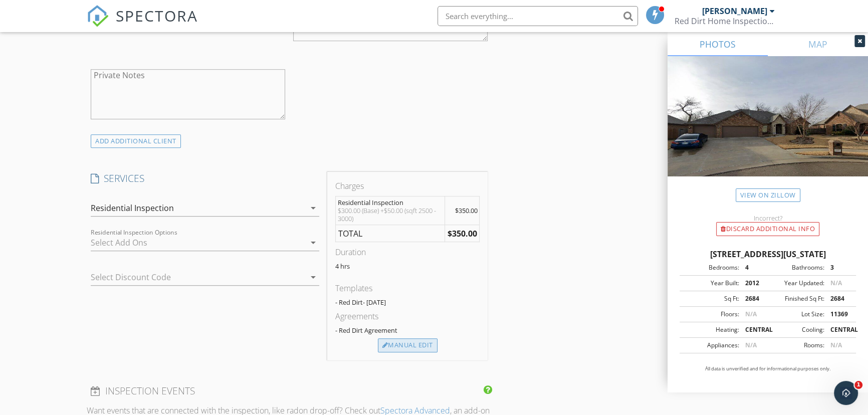 Image resolution: width=868 pixels, height=415 pixels. I want to click on div: Agreements, so click(408, 316).